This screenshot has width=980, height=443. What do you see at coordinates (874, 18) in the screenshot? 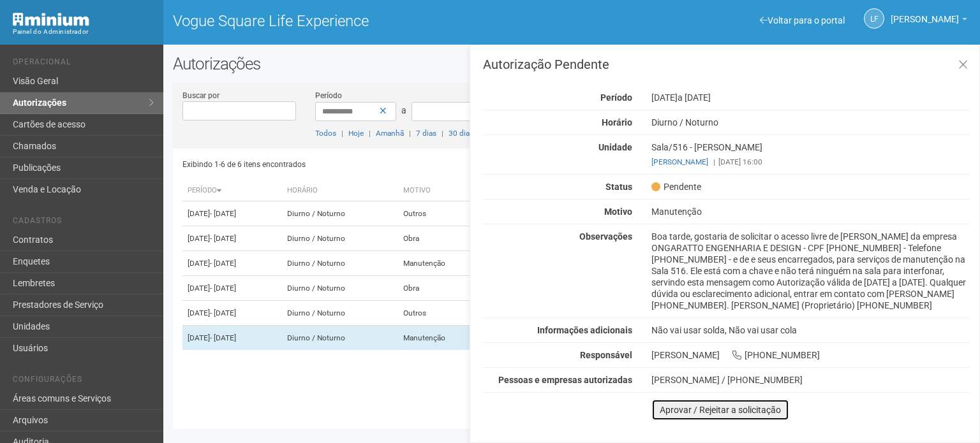
I see `a: LF` at bounding box center [874, 18].